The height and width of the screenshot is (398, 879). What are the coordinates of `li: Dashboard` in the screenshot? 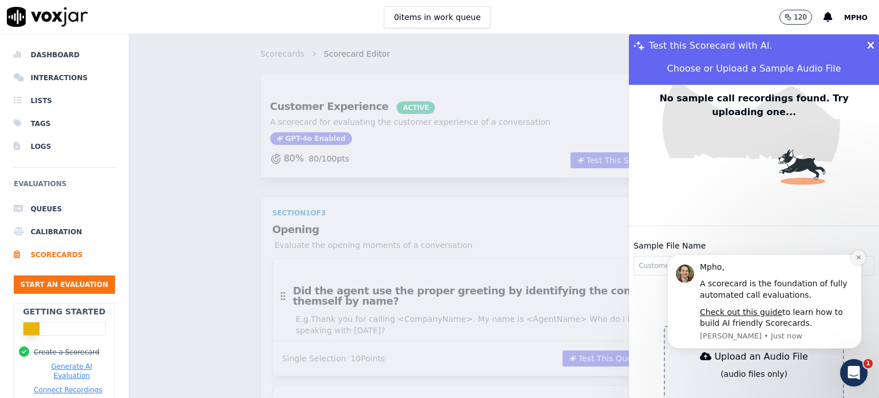 It's located at (64, 55).